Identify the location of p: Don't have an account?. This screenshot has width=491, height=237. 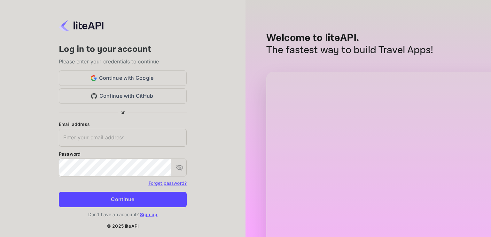
(123, 214).